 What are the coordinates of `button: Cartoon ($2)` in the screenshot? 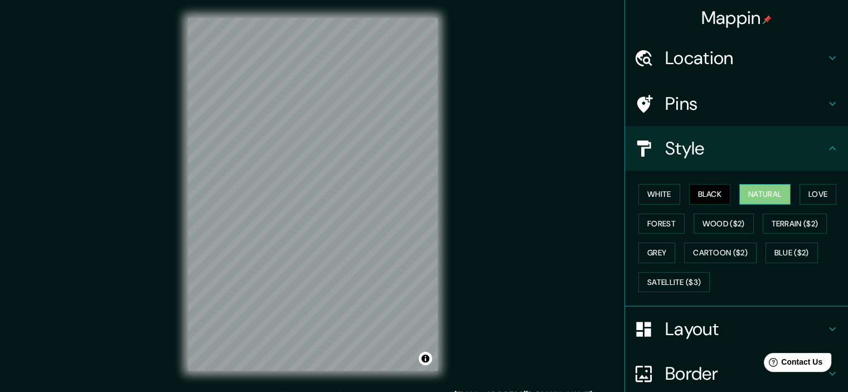 It's located at (720, 252).